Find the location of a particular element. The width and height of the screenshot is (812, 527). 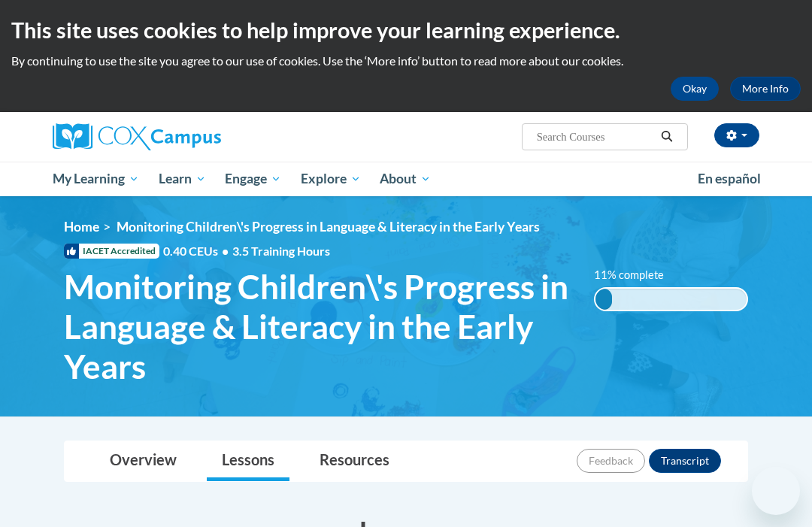

span: 0.40 CEUs is located at coordinates (198, 251).